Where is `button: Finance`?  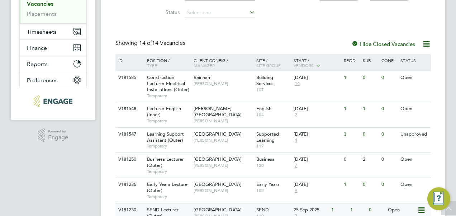 button: Finance is located at coordinates (53, 48).